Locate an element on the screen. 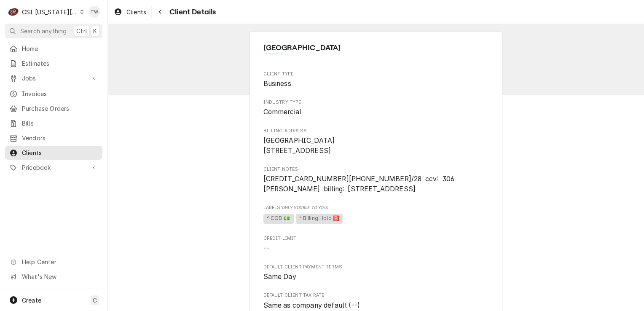 The image size is (644, 311). span: Pricebook is located at coordinates (54, 167).